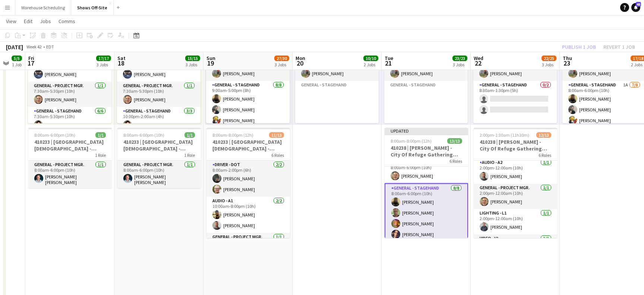 The image size is (644, 295). Describe the element at coordinates (508, 135) in the screenshot. I see `span: 2:00pm-1:30am (11h30m) (Thu)` at that location.